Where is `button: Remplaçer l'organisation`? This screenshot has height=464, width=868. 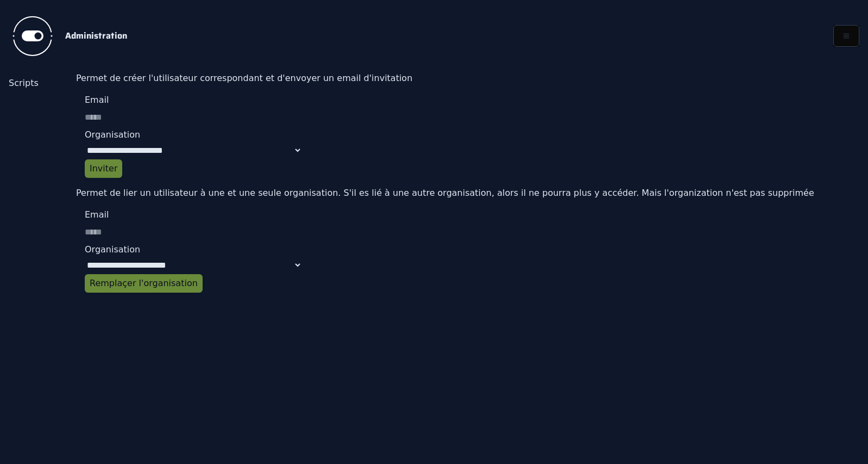
button: Remplaçer l'organisation is located at coordinates (144, 284).